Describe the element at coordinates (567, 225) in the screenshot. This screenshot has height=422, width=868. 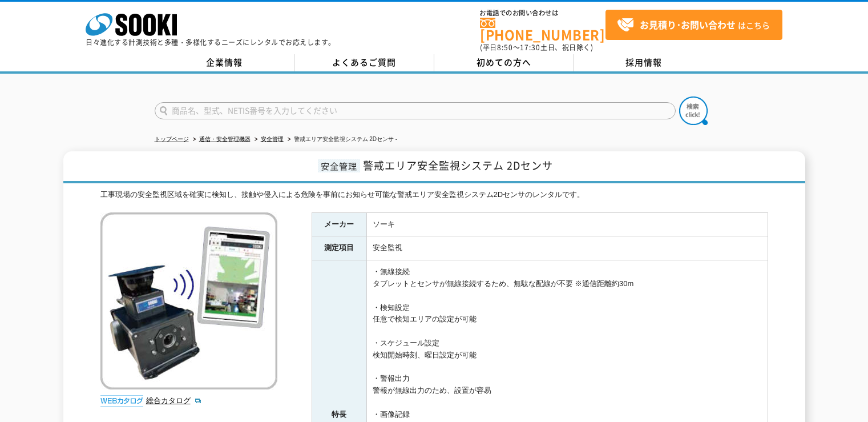
I see `td: ソーキ` at that location.